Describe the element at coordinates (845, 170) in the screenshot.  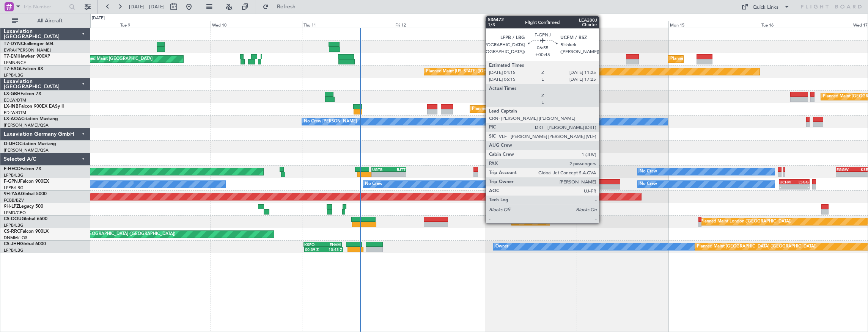
I see `div: EGGW` at that location.